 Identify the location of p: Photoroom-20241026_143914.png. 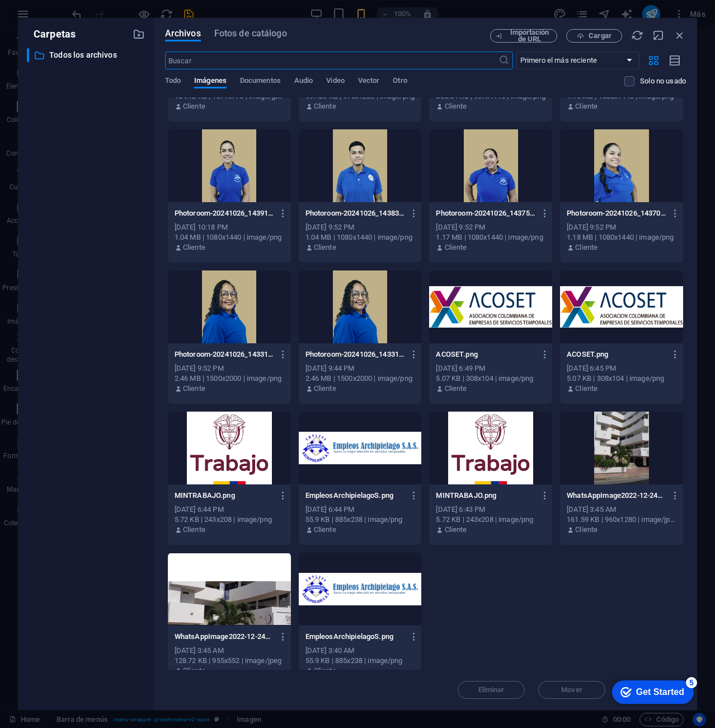
(224, 214).